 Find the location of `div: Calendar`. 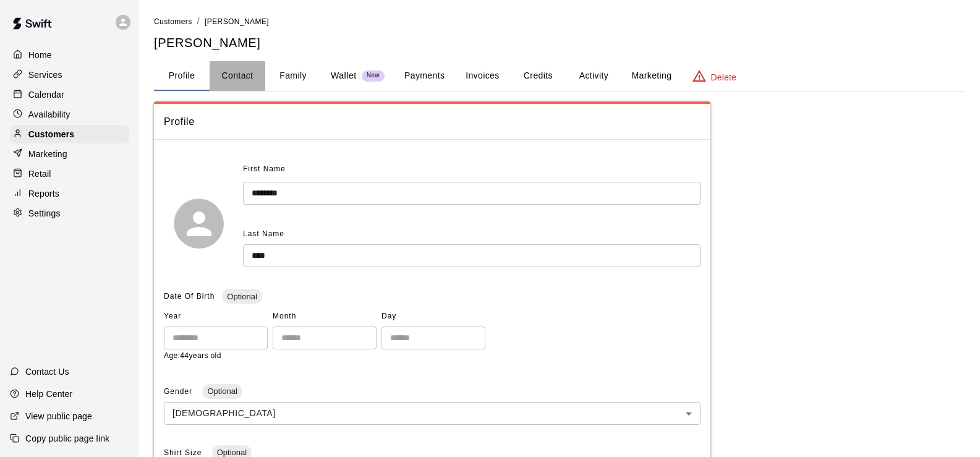

div: Calendar is located at coordinates (69, 94).